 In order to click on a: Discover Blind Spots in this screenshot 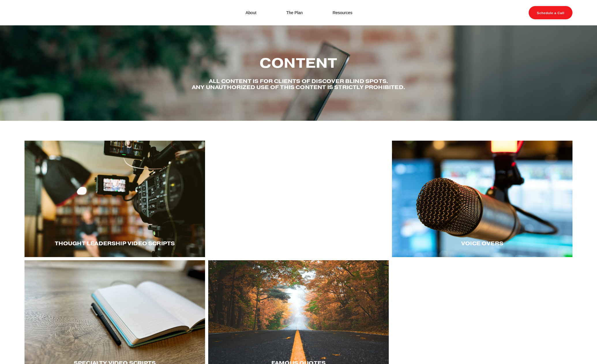, I will do `click(43, 13)`.